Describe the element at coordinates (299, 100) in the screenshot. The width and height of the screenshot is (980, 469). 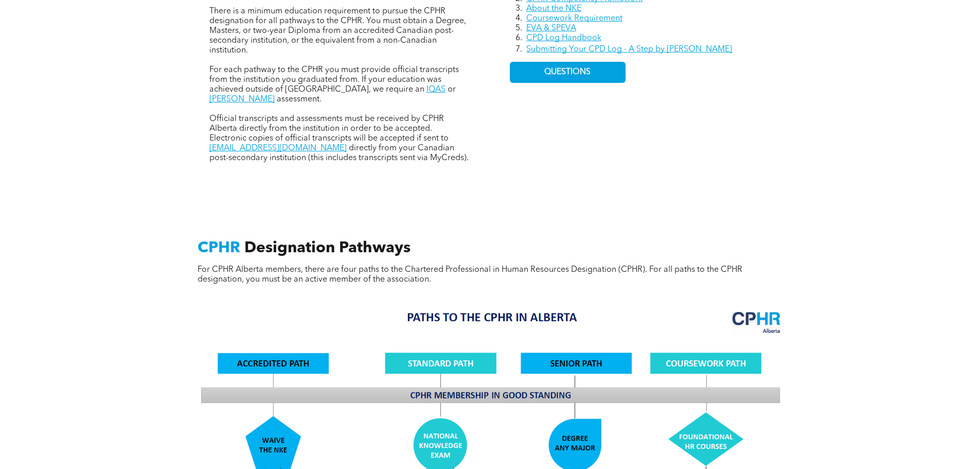
I see `span: assessment.` at that location.